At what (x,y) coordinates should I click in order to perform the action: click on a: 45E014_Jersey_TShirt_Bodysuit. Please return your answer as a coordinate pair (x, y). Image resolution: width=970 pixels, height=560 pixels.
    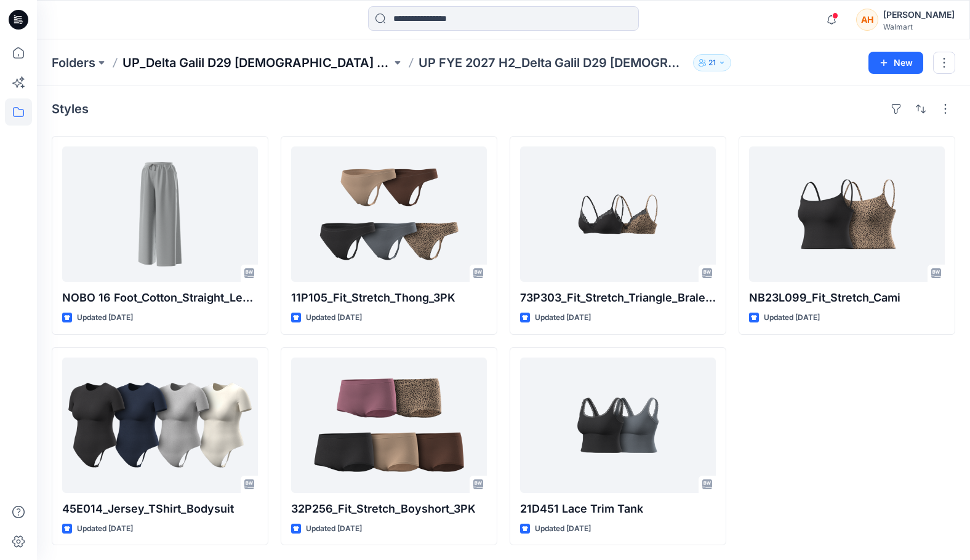
    Looking at the image, I should click on (160, 425).